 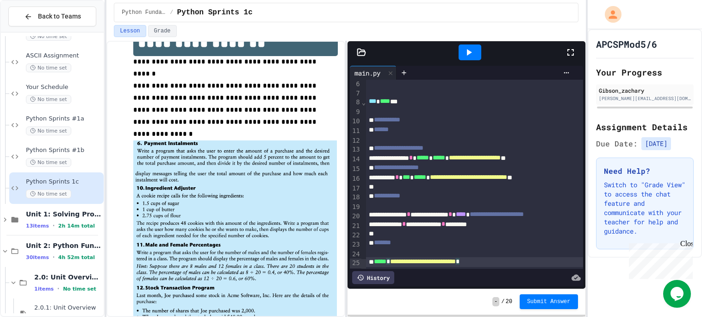 What do you see at coordinates (64, 214) in the screenshot?
I see `span: Unit 1: Solving Problems in Computer Science` at bounding box center [64, 214].